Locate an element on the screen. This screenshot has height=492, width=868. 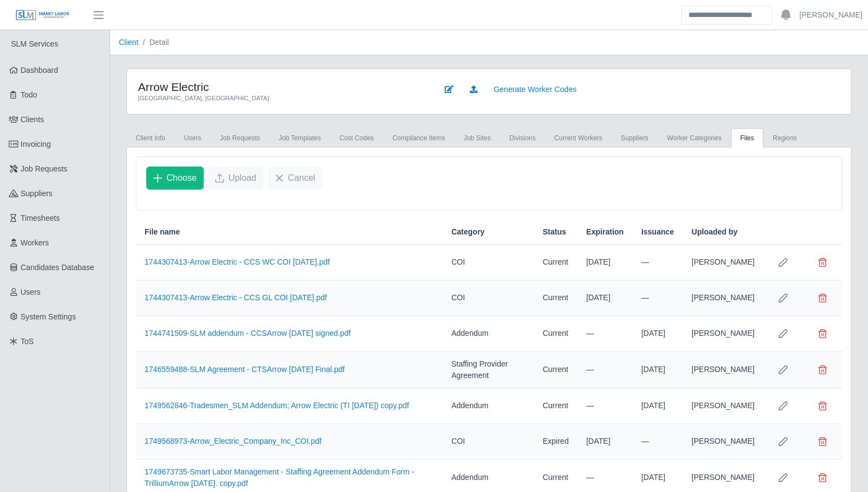
a: Job Requests is located at coordinates (240, 138).